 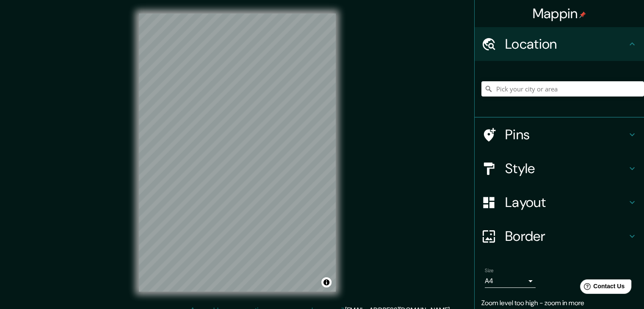 What do you see at coordinates (563, 89) in the screenshot?
I see `input: Pick your city or area` at bounding box center [563, 89].